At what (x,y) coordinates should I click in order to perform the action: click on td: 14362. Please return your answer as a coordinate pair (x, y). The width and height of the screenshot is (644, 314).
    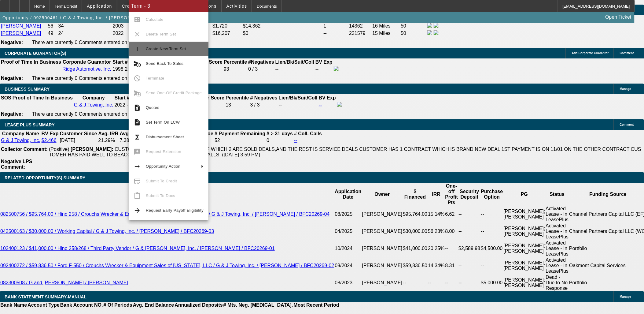
    Looking at the image, I should click on (360, 26).